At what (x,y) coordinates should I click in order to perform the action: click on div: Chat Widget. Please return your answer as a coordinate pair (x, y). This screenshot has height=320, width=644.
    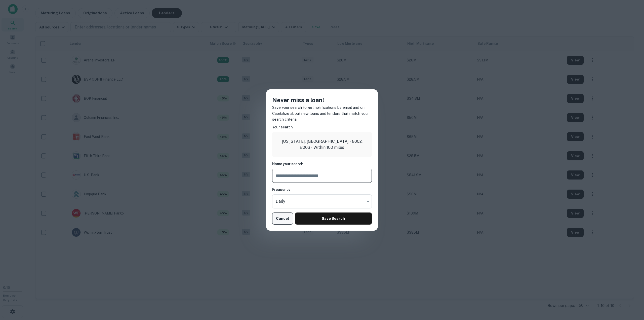
    Looking at the image, I should click on (631, 292).